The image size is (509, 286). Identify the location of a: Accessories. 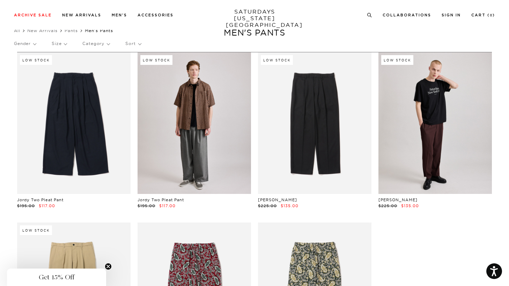
(155, 15).